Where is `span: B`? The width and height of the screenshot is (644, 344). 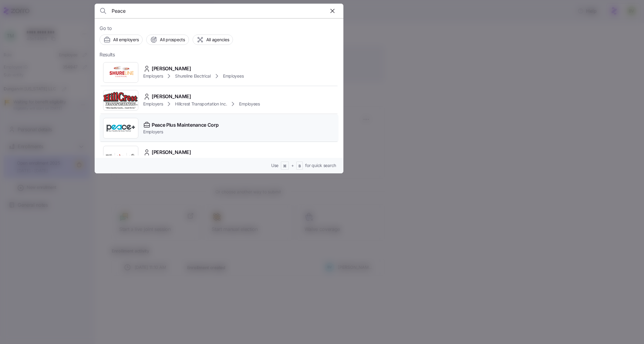
span: B is located at coordinates (300, 166).